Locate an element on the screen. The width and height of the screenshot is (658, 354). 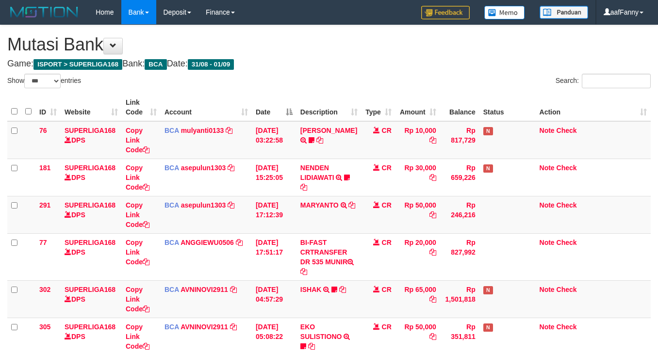
th: Link Code: activate to sort column ascending is located at coordinates (141, 107).